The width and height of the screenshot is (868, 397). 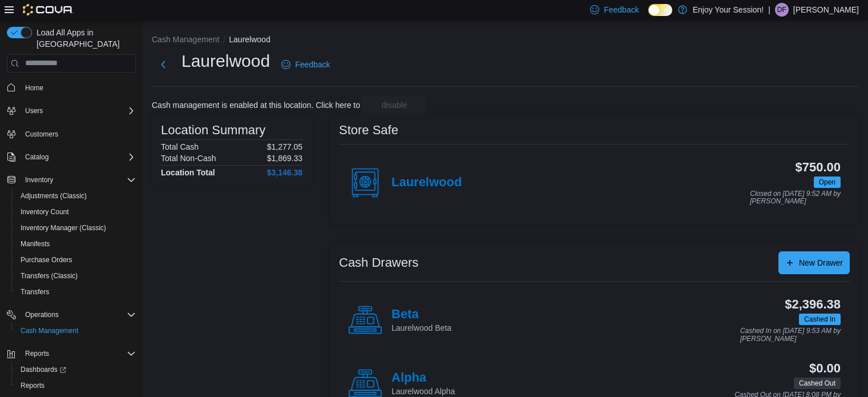 What do you see at coordinates (818, 167) in the screenshot?
I see `h3: $750.00` at bounding box center [818, 167].